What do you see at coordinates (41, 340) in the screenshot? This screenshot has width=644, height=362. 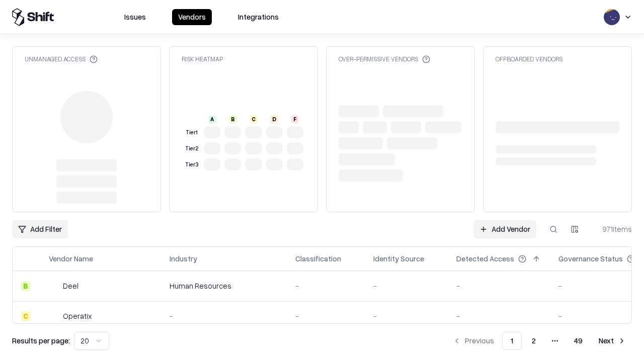 I see `p: Results per page:` at bounding box center [41, 340].